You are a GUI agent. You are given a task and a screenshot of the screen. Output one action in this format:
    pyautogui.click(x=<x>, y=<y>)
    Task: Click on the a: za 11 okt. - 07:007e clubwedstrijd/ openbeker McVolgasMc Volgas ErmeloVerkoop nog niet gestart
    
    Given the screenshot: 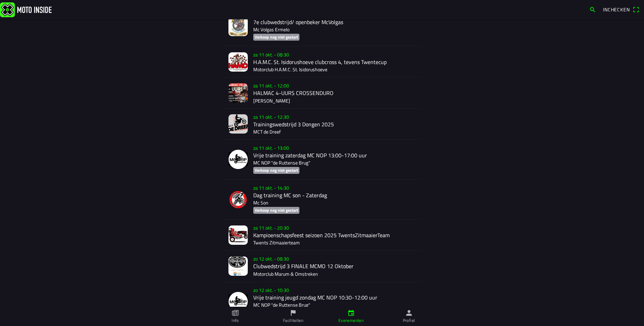 What is the action you would take?
    pyautogui.click(x=322, y=27)
    